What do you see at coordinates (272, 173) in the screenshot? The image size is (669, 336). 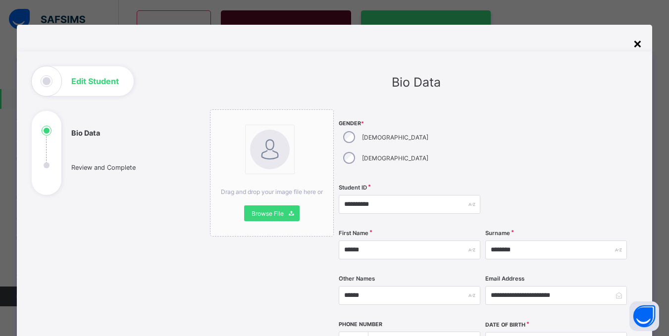 I see `div: bannerImageDrag and drop your image file here orBrowse File` at bounding box center [272, 173].